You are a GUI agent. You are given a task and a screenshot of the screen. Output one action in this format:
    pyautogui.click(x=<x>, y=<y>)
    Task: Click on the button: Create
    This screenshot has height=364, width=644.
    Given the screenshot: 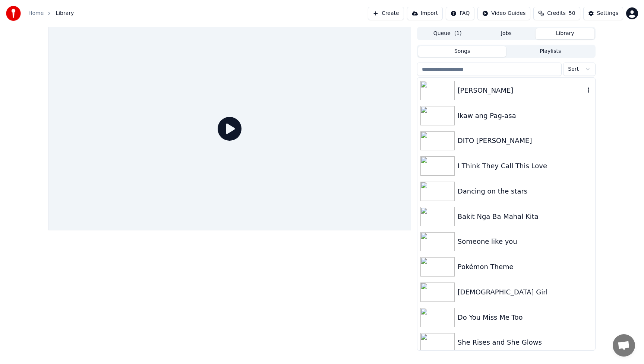 What is the action you would take?
    pyautogui.click(x=385, y=14)
    